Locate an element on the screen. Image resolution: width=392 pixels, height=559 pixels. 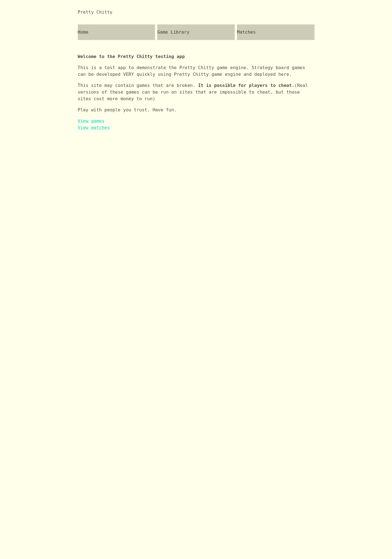
p: Play with people you trust. Have fun. is located at coordinates (196, 112).